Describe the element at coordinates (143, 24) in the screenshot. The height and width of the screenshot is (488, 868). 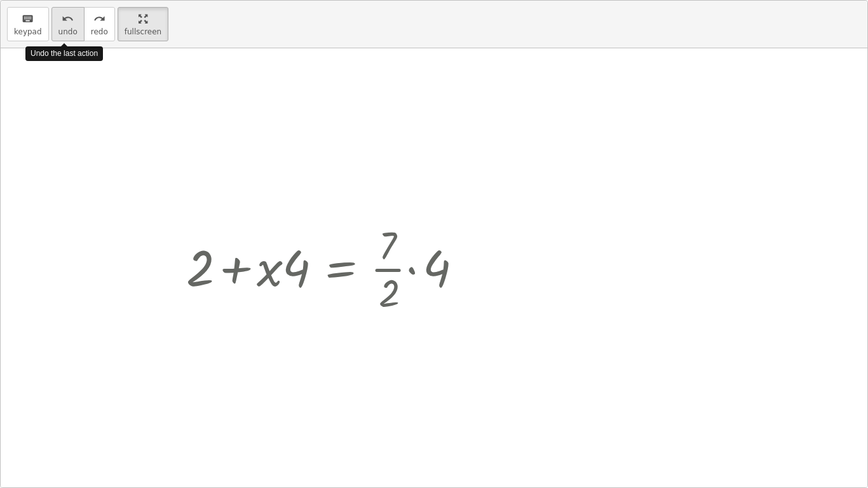
I see `button: fullscreen` at that location.